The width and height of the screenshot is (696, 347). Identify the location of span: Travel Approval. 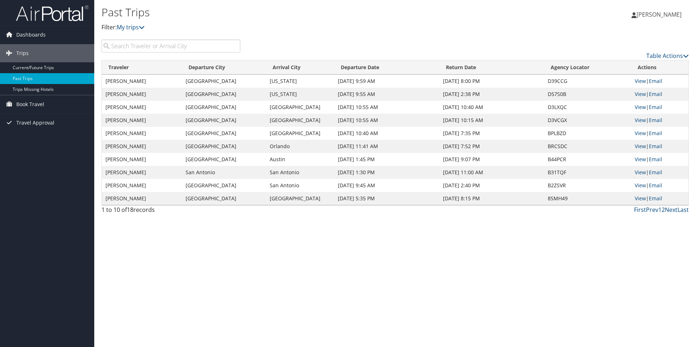
(35, 123).